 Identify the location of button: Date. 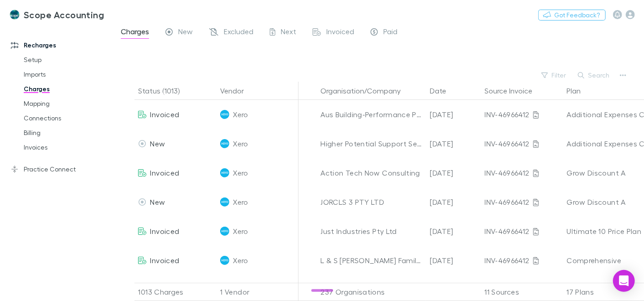
(444, 91).